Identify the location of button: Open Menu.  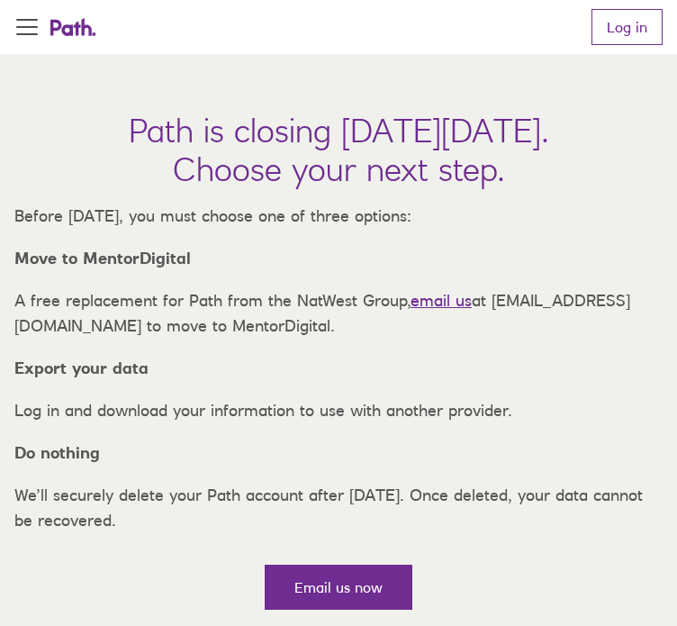
(27, 27).